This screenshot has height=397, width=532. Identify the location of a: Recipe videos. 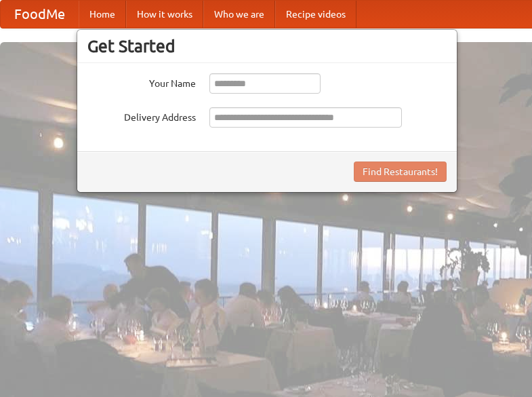
(316, 14).